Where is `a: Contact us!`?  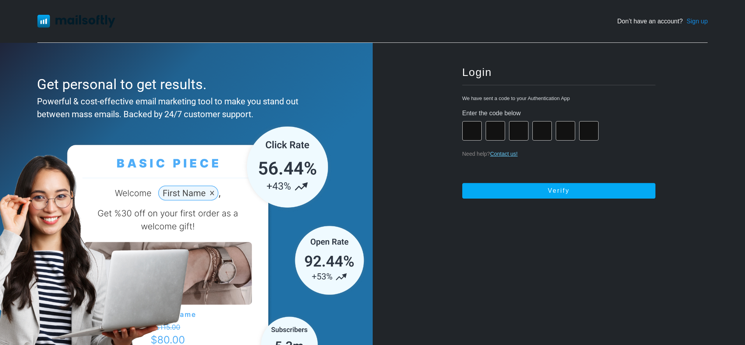 a: Contact us! is located at coordinates (504, 154).